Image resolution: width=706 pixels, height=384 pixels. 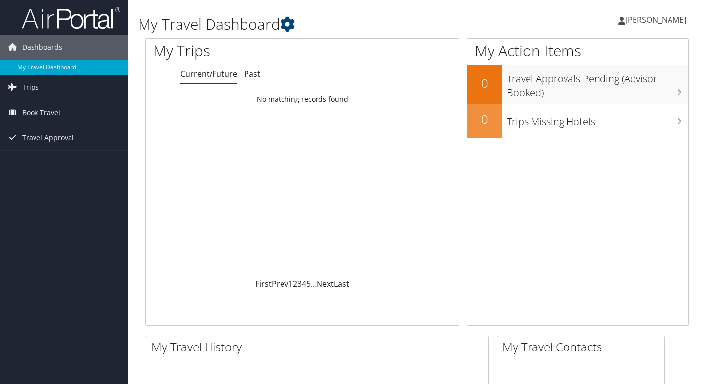 I want to click on a: 5, so click(x=308, y=284).